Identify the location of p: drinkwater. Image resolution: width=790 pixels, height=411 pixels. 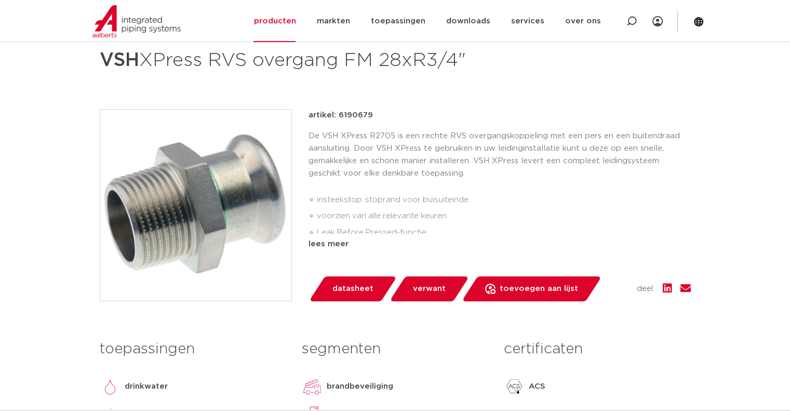
(146, 386).